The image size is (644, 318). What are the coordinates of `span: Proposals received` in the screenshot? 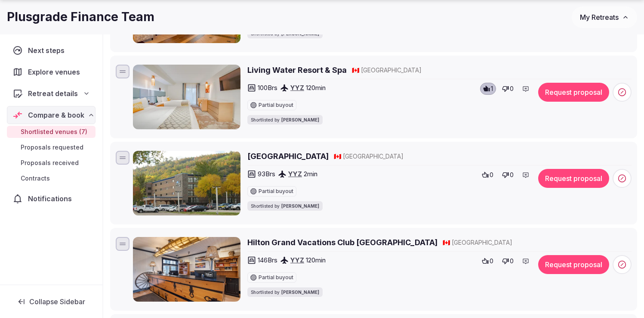 It's located at (50, 163).